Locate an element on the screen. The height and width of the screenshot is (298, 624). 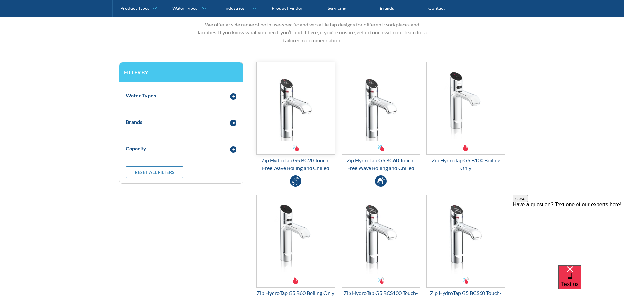
div: Industries is located at coordinates (235, 8).